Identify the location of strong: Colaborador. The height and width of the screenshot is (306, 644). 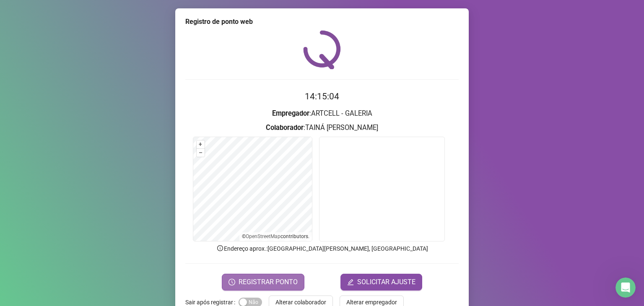
(285, 128).